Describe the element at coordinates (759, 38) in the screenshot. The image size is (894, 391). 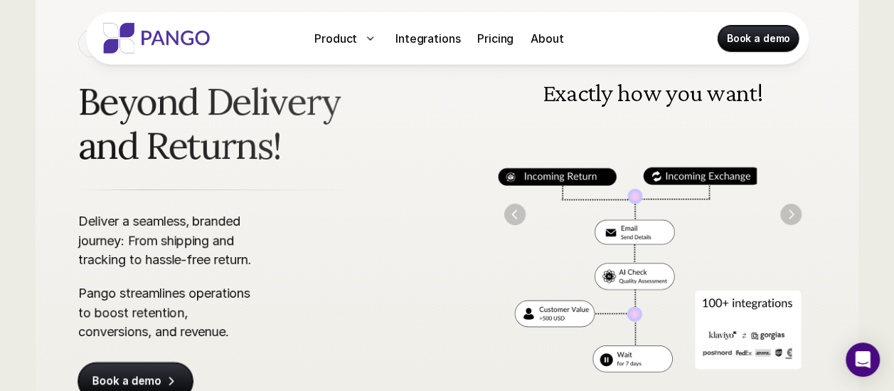
I see `a: Book a demo` at that location.